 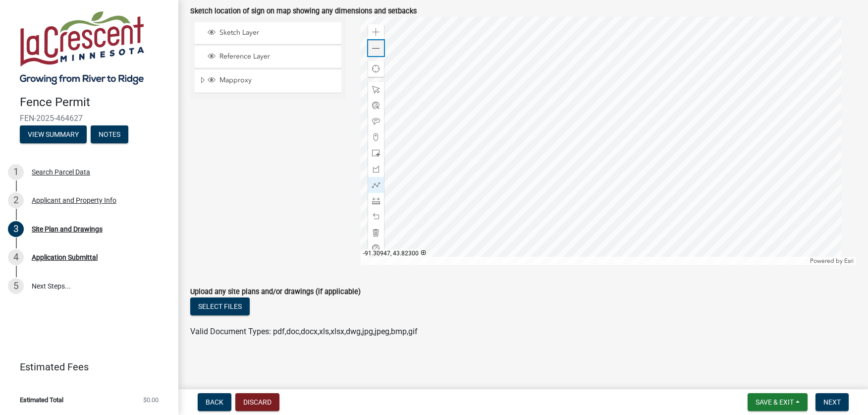 I want to click on img: City of La Crescent, Minnesota, so click(x=82, y=47).